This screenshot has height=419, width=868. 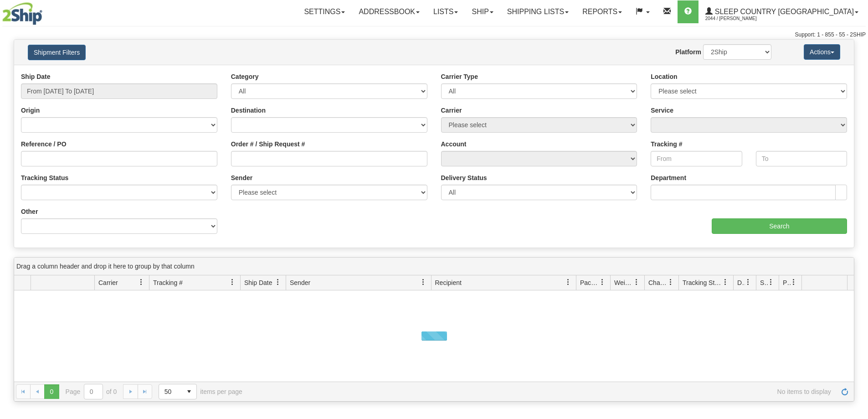 I want to click on button: Shipment Filters, so click(x=56, y=53).